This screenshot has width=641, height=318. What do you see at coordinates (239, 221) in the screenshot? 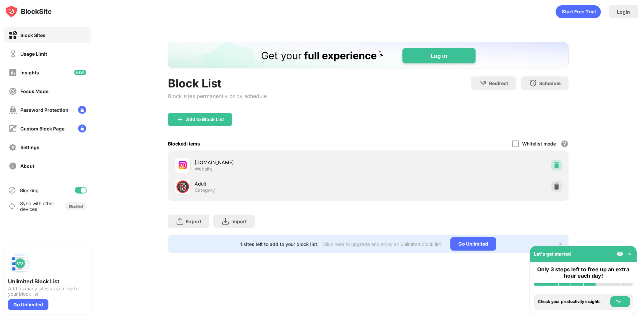
I see `div: Import` at bounding box center [239, 221].